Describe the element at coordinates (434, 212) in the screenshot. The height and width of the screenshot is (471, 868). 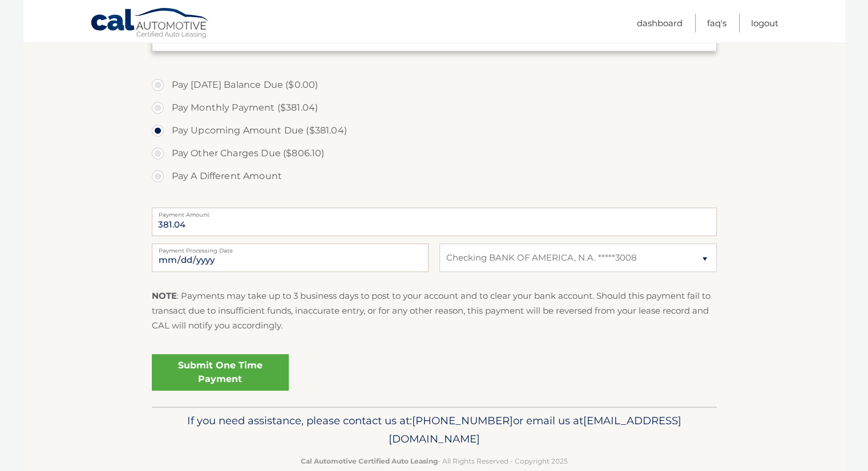
I see `label: Payment Amount` at that location.